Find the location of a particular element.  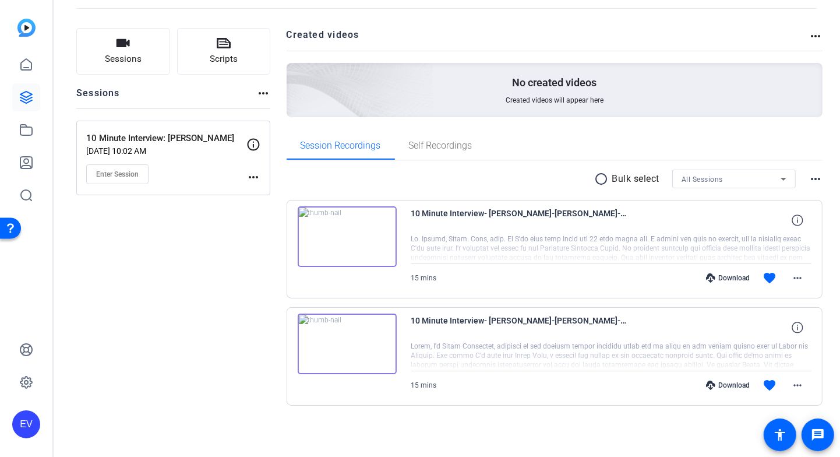

h2: Sessions is located at coordinates (98, 97).